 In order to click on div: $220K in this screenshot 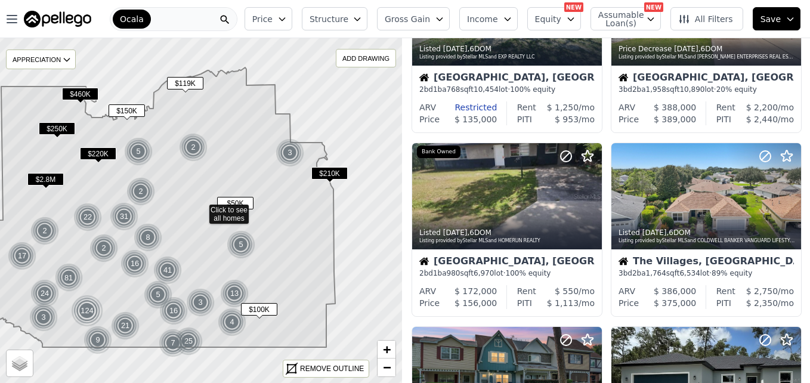, I will do `click(98, 156)`.